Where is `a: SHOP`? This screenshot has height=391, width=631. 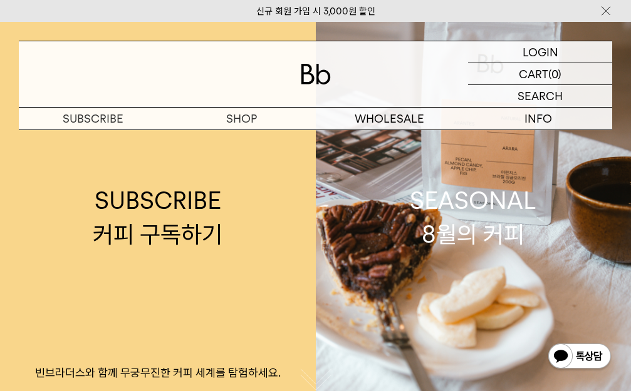
a: SHOP is located at coordinates (241, 118).